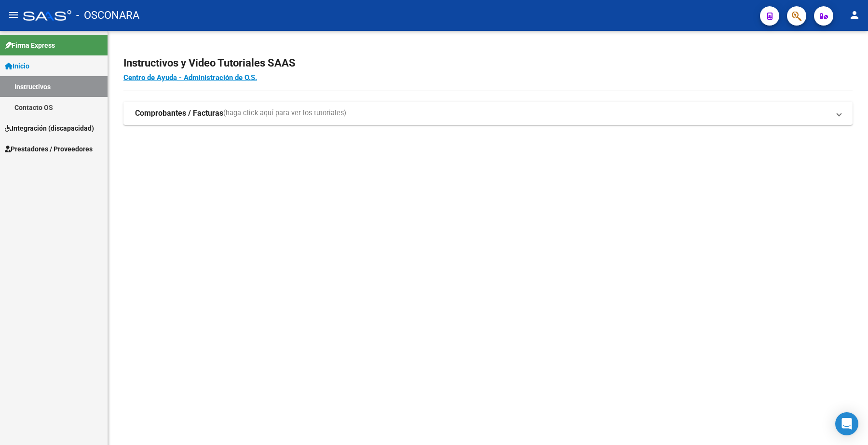  I want to click on mat-expansion-panel-header: Comprobantes / Facturas(haga click aquí para ver los tutoriales), so click(488, 113).